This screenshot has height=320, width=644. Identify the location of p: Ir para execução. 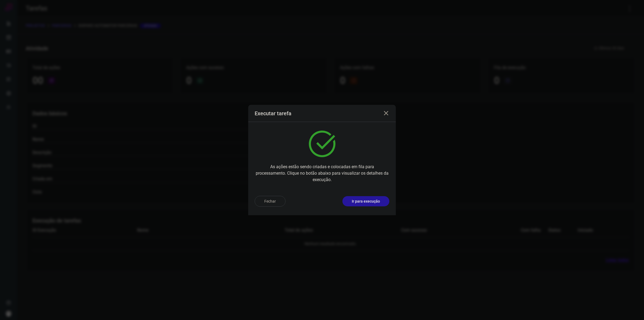
(366, 201).